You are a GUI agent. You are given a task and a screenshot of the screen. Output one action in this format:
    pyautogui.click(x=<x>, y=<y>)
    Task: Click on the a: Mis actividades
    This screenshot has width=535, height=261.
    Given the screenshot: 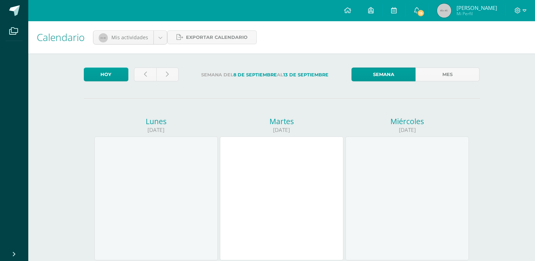 What is the action you would take?
    pyautogui.click(x=130, y=38)
    